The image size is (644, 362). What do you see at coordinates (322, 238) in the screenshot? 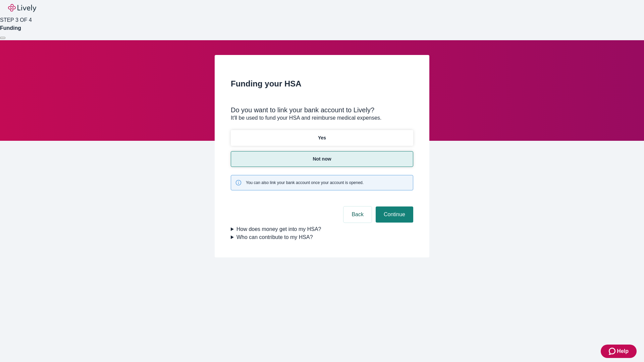
I see `summary: Who can contribute to my HSA?` at bounding box center [322, 238].